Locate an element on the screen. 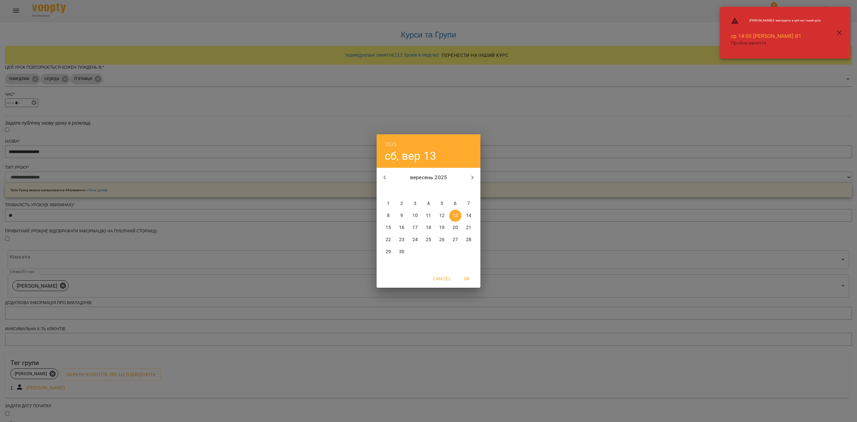  button: 7 is located at coordinates (469, 204).